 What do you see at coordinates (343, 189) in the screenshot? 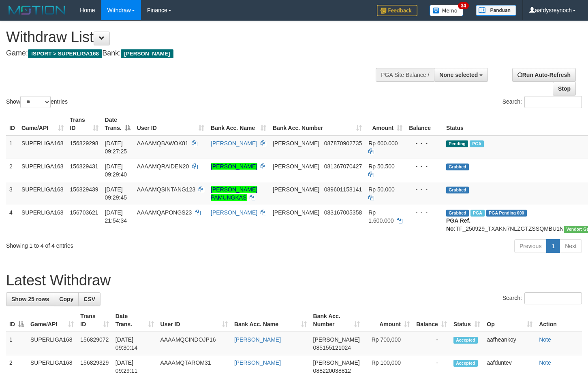
I see `span: Copy 089601158141 to clipboard` at bounding box center [343, 189].